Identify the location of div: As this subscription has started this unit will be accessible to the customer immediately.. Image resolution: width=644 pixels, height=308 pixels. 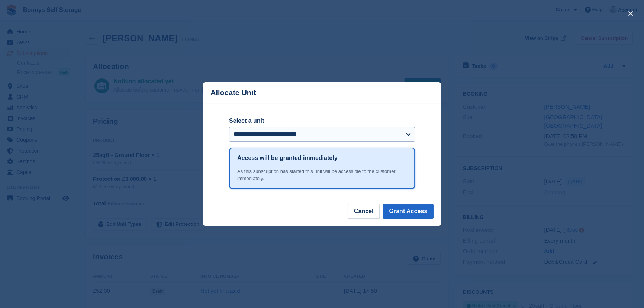
(322, 175).